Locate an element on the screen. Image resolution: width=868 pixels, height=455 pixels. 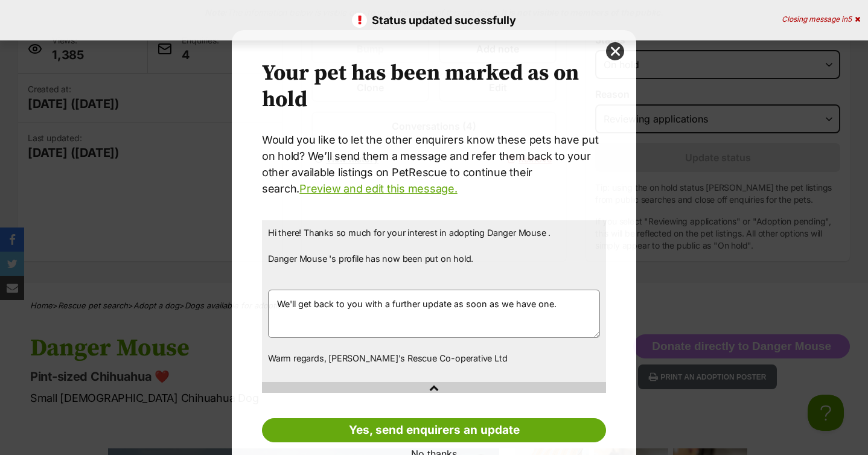
p: Status updated sucessfully is located at coordinates (434, 20).